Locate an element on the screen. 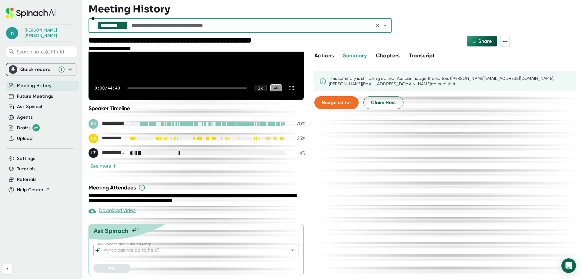 This screenshot has height=279, width=582. button: Drafts 99+ is located at coordinates (28, 128).